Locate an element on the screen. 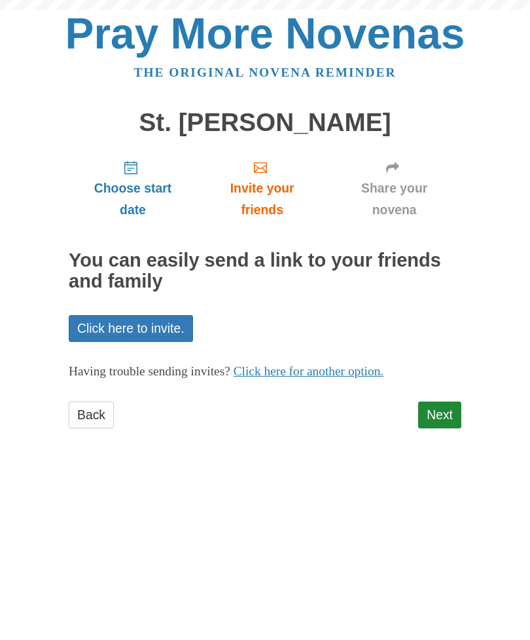  a: Share your novena is located at coordinates (394, 188).